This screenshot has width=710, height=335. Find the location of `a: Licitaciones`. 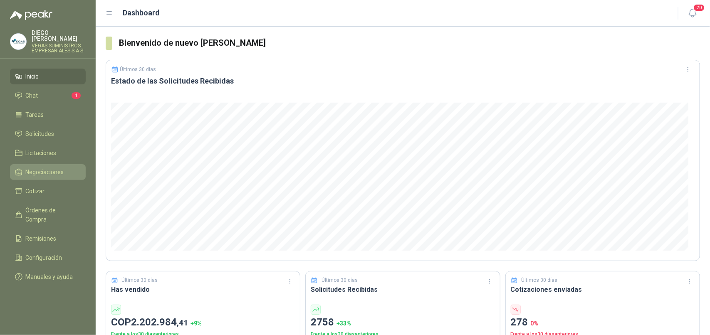

a: Licitaciones is located at coordinates (48, 153).